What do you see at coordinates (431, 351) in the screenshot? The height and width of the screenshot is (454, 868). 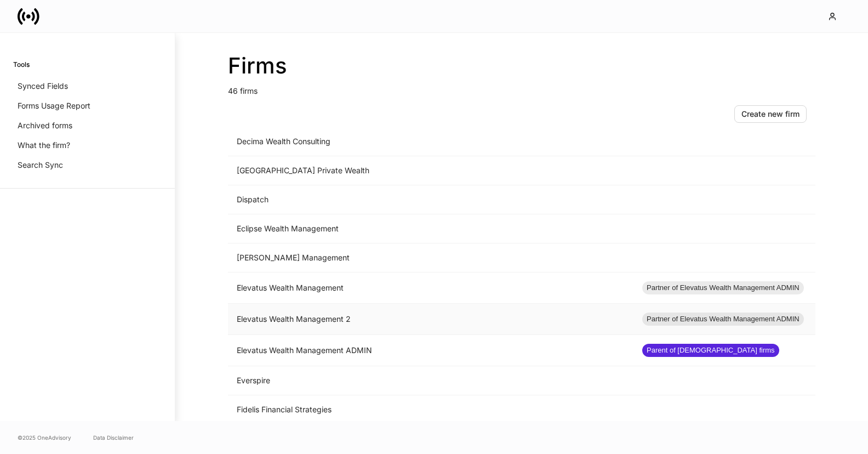 I see `td: Elevatus Wealth Management ADMIN` at bounding box center [431, 351].